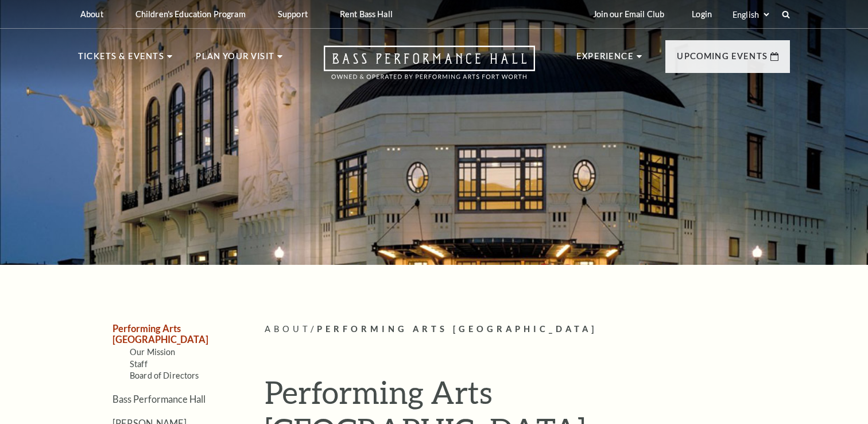  I want to click on p: About, so click(92, 14).